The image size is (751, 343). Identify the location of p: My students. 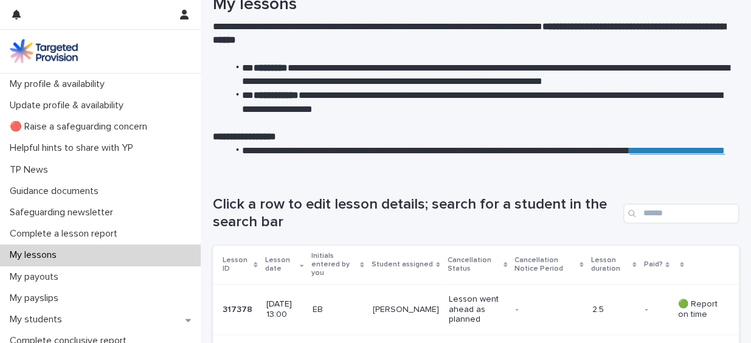
(38, 319).